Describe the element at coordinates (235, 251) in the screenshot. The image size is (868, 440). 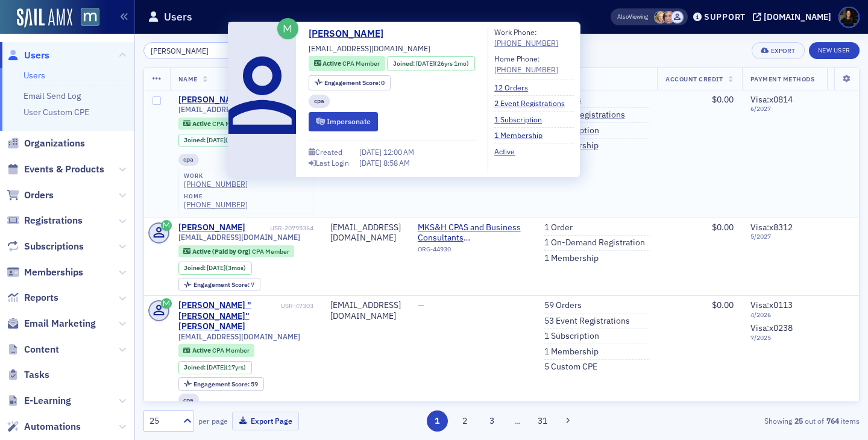
I see `a: Active (Paid by Org) CPA Member` at that location.